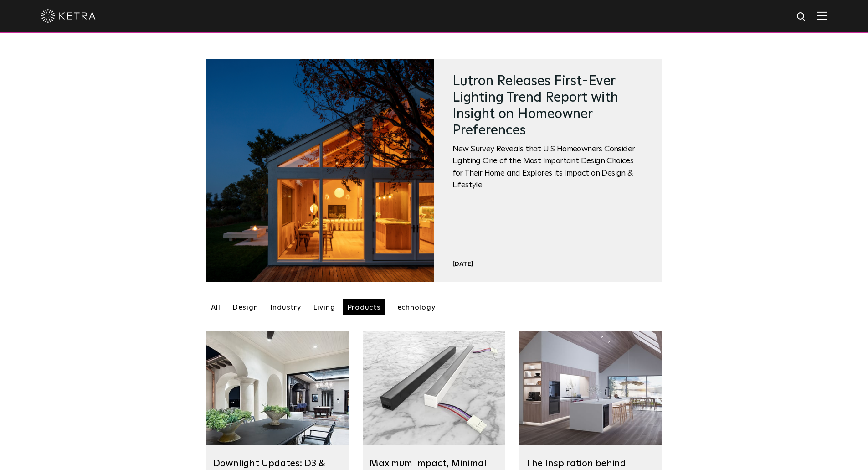 The image size is (868, 470). What do you see at coordinates (286, 307) in the screenshot?
I see `a: Industry` at bounding box center [286, 307].